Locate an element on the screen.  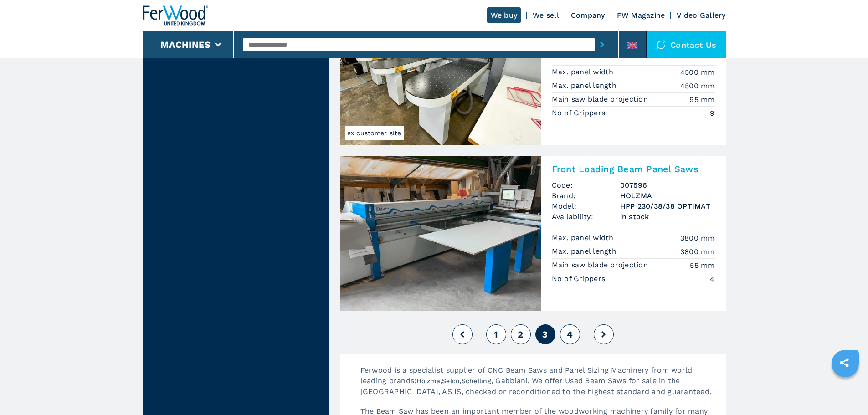
button: 3 is located at coordinates (545, 335).